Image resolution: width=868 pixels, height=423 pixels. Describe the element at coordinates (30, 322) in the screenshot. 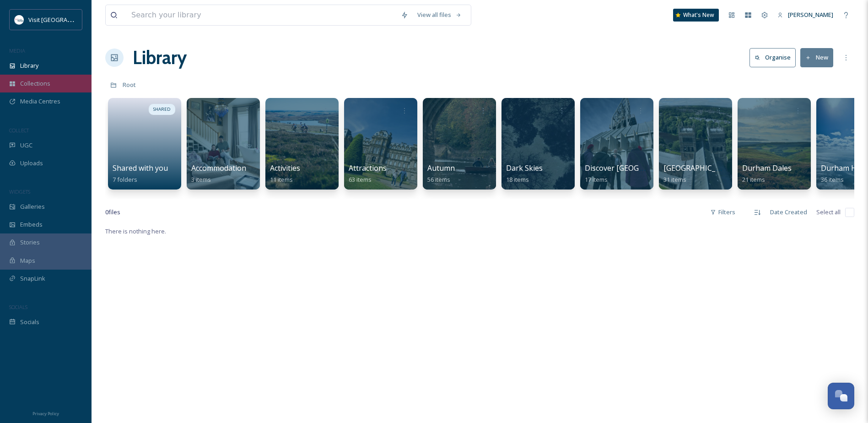

I see `span: Socials` at that location.